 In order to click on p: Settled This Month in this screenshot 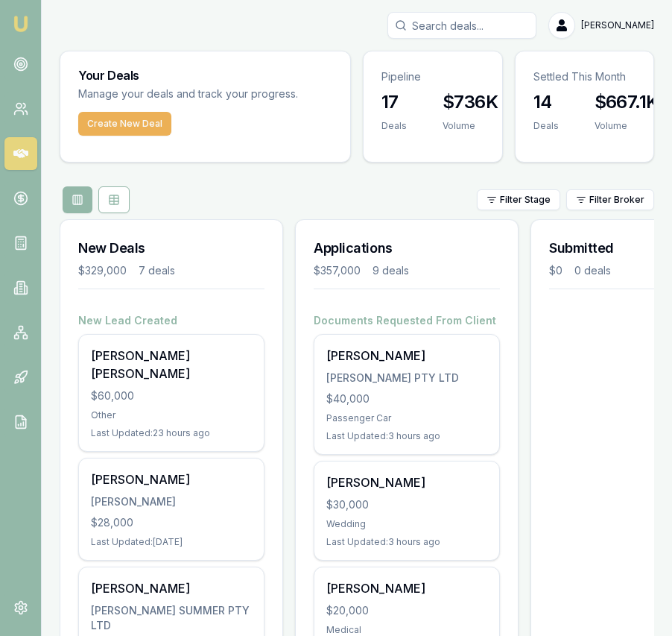, I will do `click(585, 76)`.